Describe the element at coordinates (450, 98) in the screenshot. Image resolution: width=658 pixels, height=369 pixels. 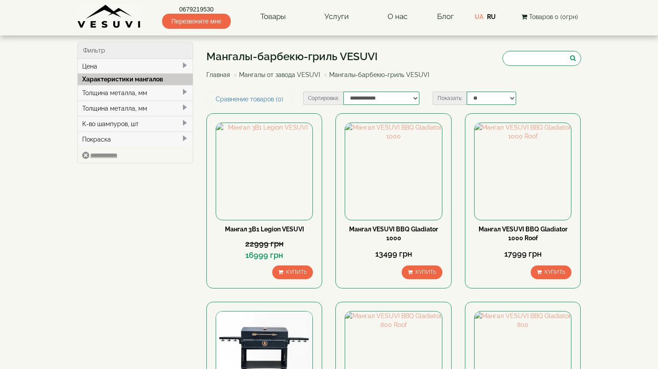
I see `label: Показать:` at that location.